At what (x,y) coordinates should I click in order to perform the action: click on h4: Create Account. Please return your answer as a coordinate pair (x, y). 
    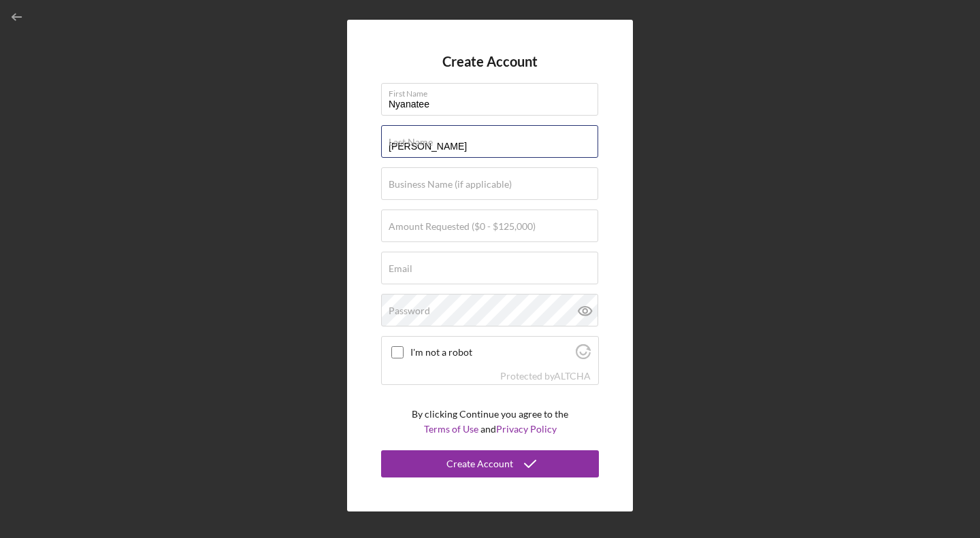
    Looking at the image, I should click on (490, 61).